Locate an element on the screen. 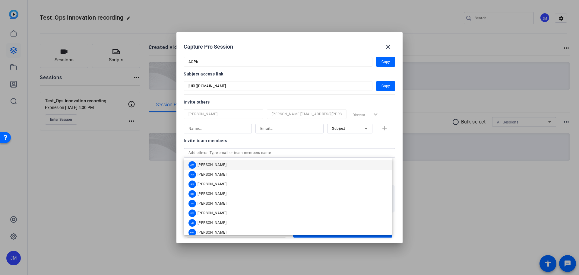 Image resolution: width=579 pixels, height=275 pixels. button: Update session is located at coordinates (343, 232).